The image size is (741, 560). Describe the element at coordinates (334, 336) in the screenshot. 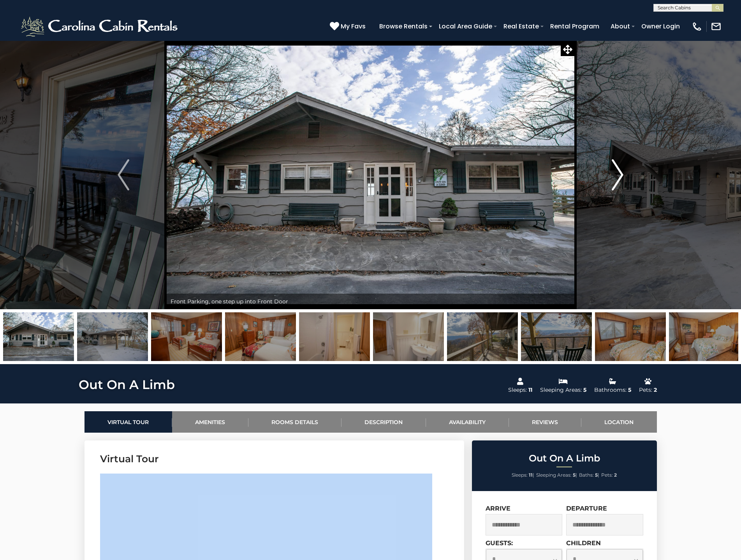

I see `img: 163266109` at that location.